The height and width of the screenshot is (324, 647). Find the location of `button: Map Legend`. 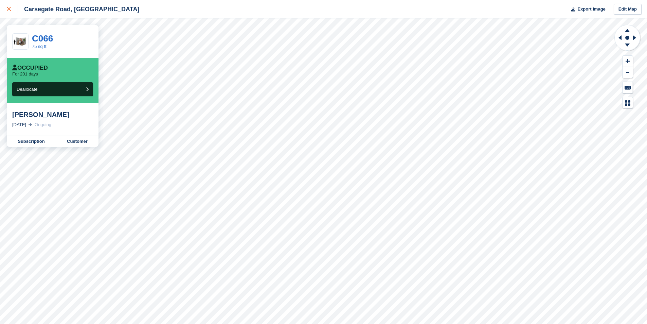

button: Map Legend is located at coordinates (628, 103).